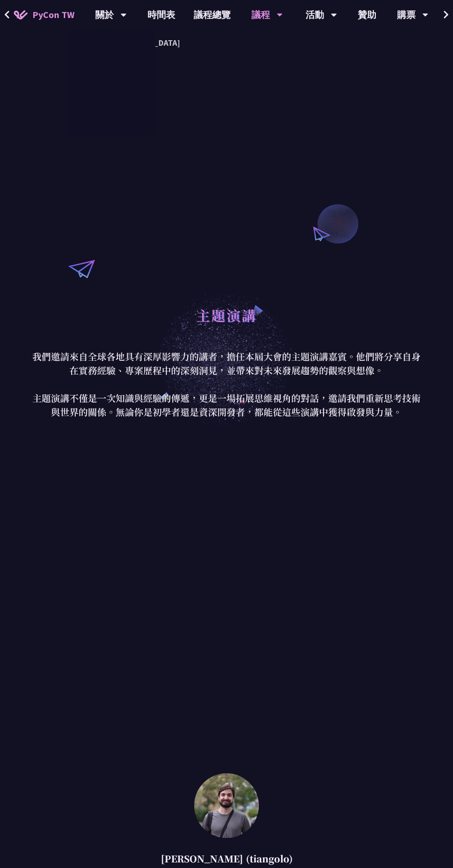 The height and width of the screenshot is (868, 453). I want to click on img: Sebastián Ramírez (tiangolo), so click(226, 805).